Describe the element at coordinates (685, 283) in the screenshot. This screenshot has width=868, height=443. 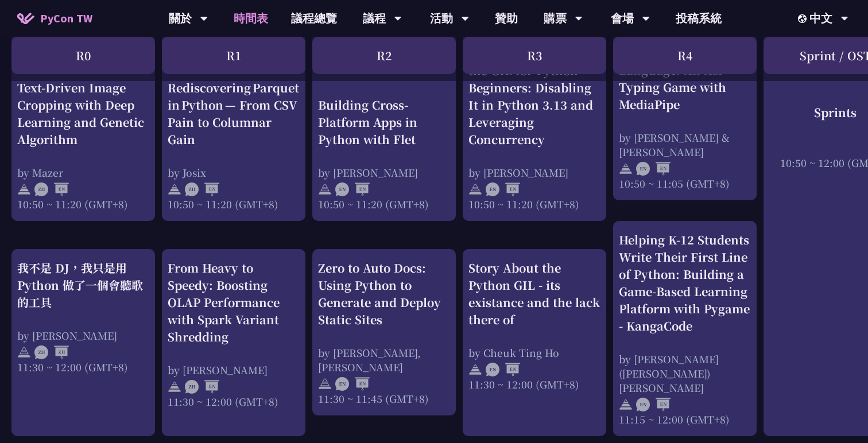
I see `div: Helping K-12 Students Write Their First Line of Python: Building a Game-Based Learning Platform w...` at that location.